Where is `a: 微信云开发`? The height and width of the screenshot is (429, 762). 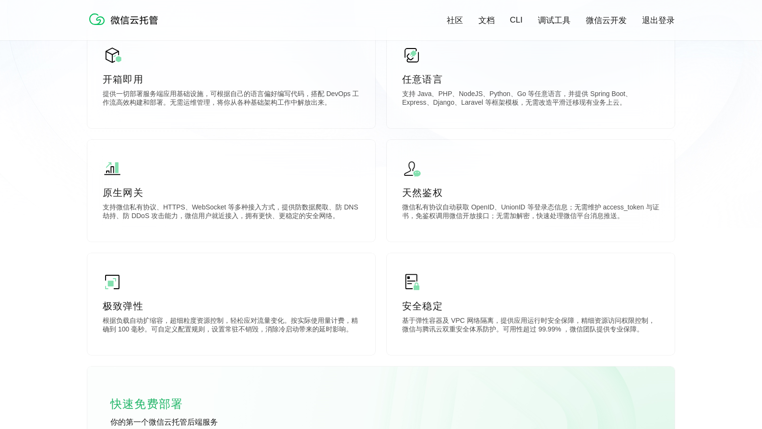 a: 微信云开发 is located at coordinates (606, 20).